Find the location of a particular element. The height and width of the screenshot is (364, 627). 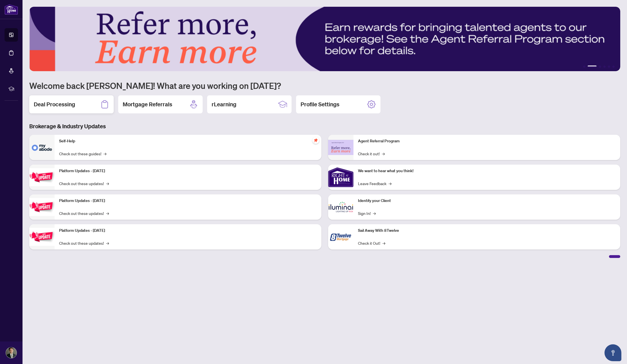

h2: Mortgage Referrals is located at coordinates (147, 104).